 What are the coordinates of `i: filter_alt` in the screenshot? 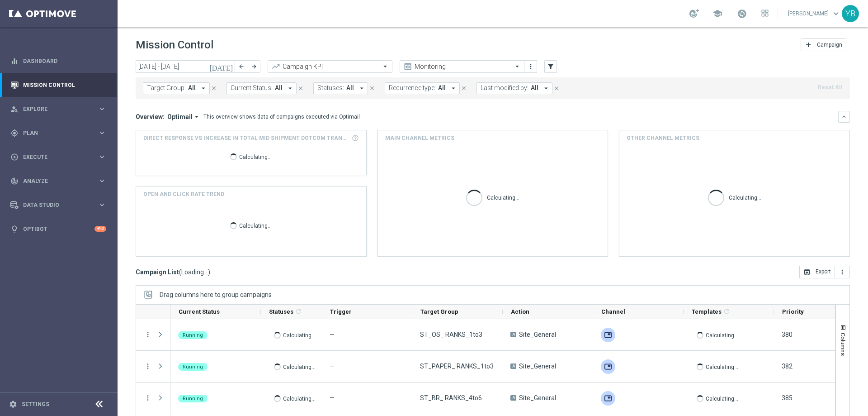 It's located at (551, 67).